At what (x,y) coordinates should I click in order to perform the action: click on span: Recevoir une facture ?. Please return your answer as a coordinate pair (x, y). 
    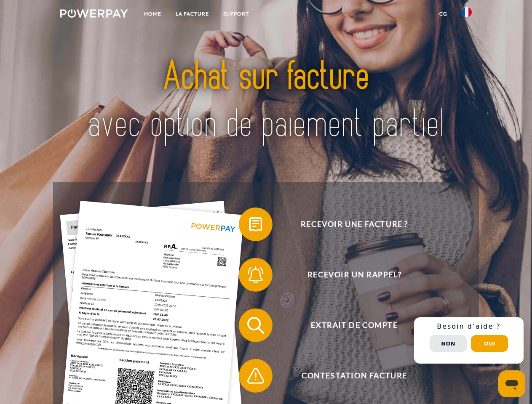
    Looking at the image, I should click on (354, 225).